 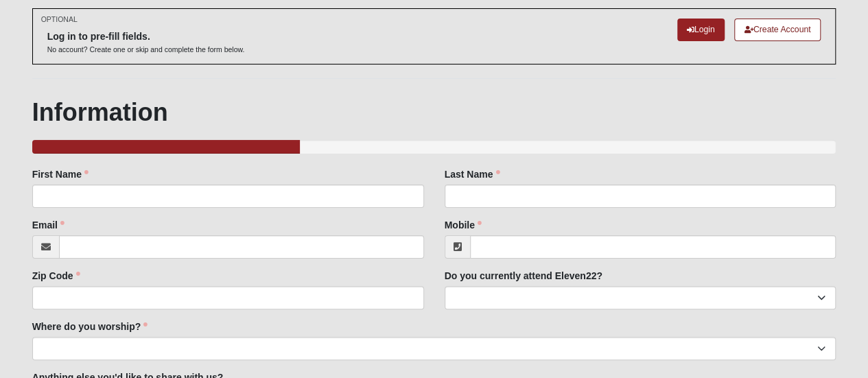 What do you see at coordinates (434, 112) in the screenshot?
I see `h1: Information` at bounding box center [434, 112].